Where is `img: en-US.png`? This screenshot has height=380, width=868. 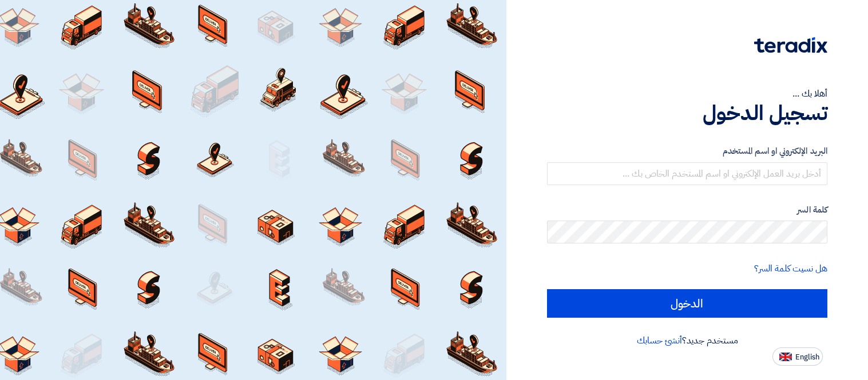 img: en-US.png is located at coordinates (786, 357).